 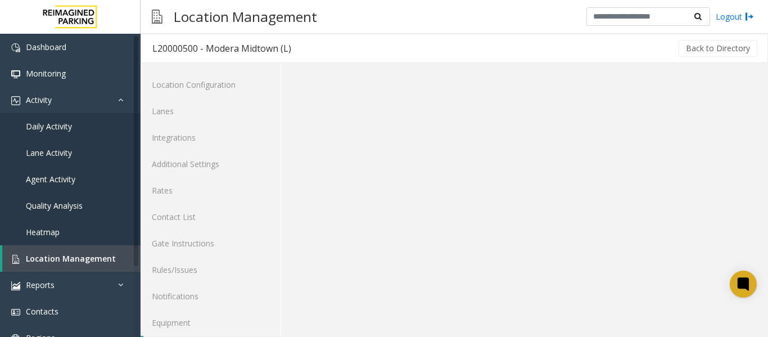 What do you see at coordinates (51, 179) in the screenshot?
I see `span: Agent Activity` at bounding box center [51, 179].